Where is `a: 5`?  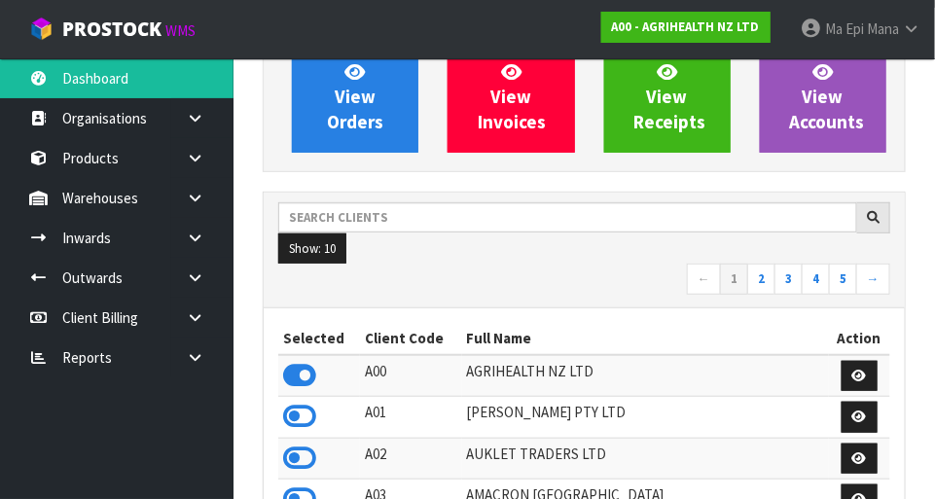 a: 5 is located at coordinates (843, 279).